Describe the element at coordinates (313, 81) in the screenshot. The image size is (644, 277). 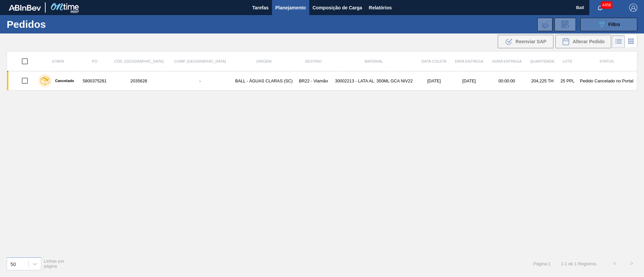
I see `td: BR22 - Viamão` at that location.